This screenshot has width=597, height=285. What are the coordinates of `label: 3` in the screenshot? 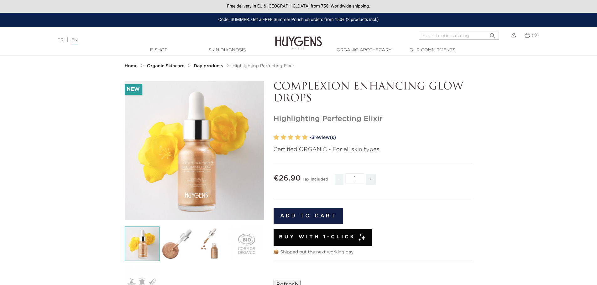 It's located at (290, 138).